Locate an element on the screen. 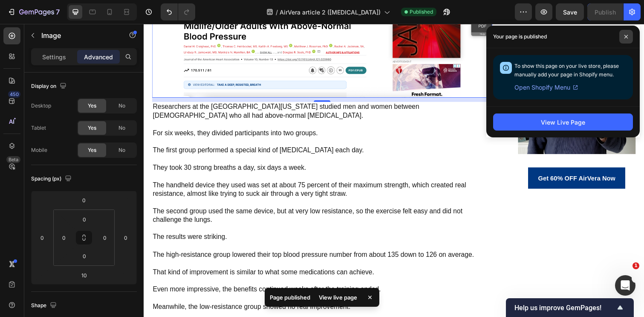 Image resolution: width=644 pixels, height=317 pixels. div: Spacing (px) is located at coordinates (52, 179).